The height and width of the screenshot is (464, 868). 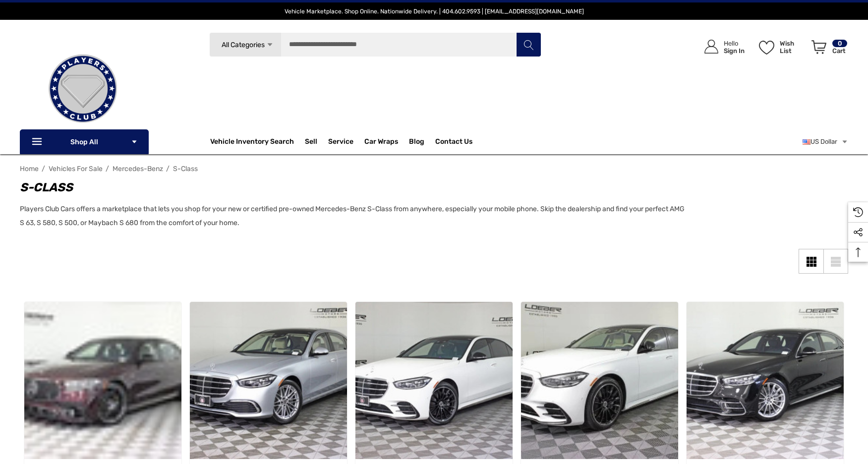 I want to click on a: Cart with 0 items, so click(x=827, y=49).